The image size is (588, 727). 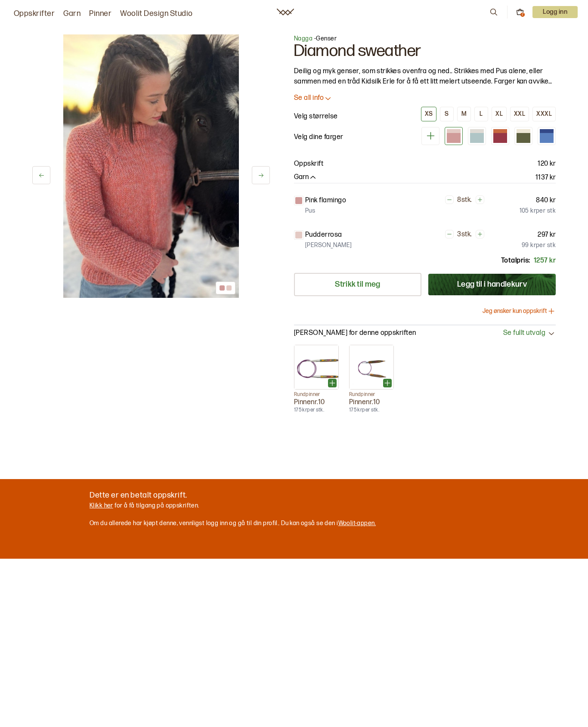 I want to click on p: 99 kr per stk, so click(x=538, y=245).